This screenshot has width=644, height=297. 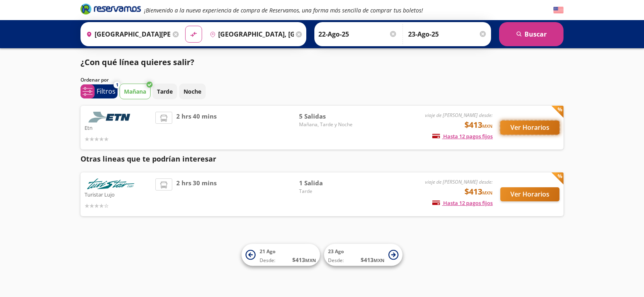 What do you see at coordinates (196, 194) in the screenshot?
I see `span: 2 hrs 30 mins` at bounding box center [196, 194].